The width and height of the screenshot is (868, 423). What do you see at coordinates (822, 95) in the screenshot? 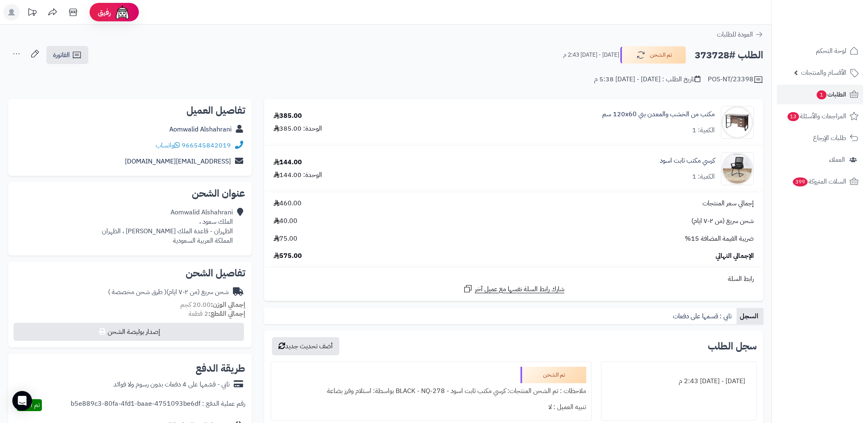
I see `span: 1` at bounding box center [822, 95].